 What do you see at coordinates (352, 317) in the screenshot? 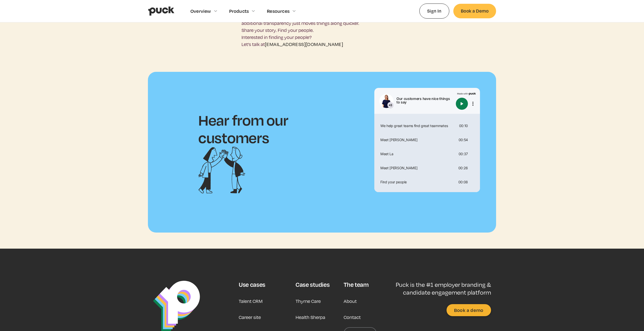
I see `a: Contact` at bounding box center [352, 317].